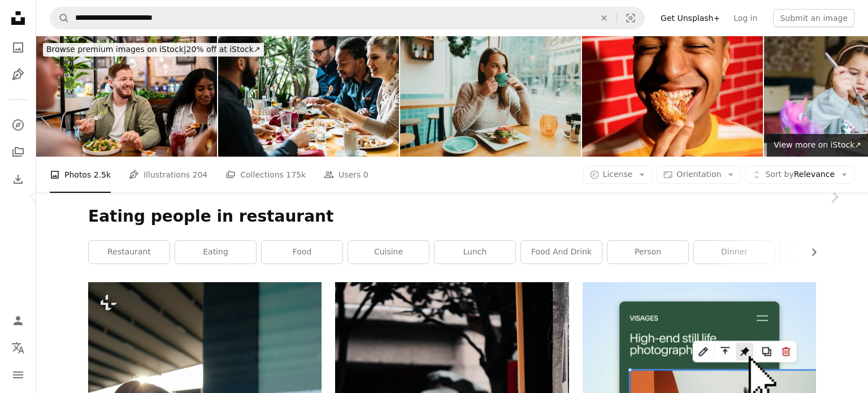 This screenshot has width=868, height=393. What do you see at coordinates (18, 125) in the screenshot?
I see `a: Explore` at bounding box center [18, 125].